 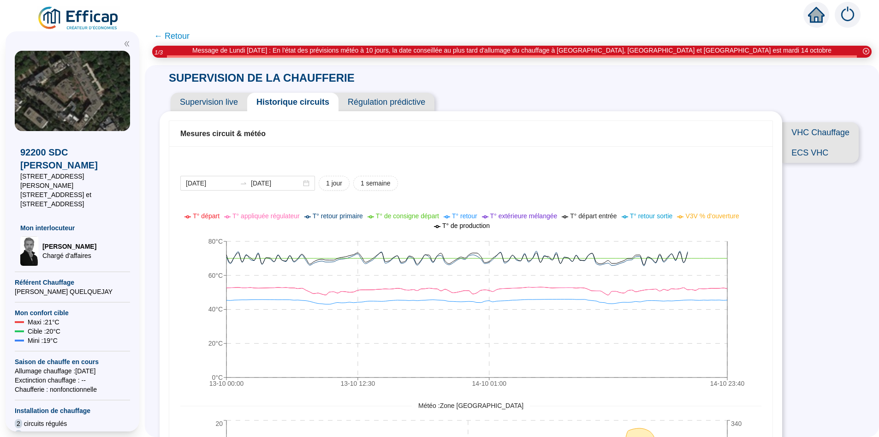 I want to click on tspan: 14-10 23:40, so click(x=727, y=383).